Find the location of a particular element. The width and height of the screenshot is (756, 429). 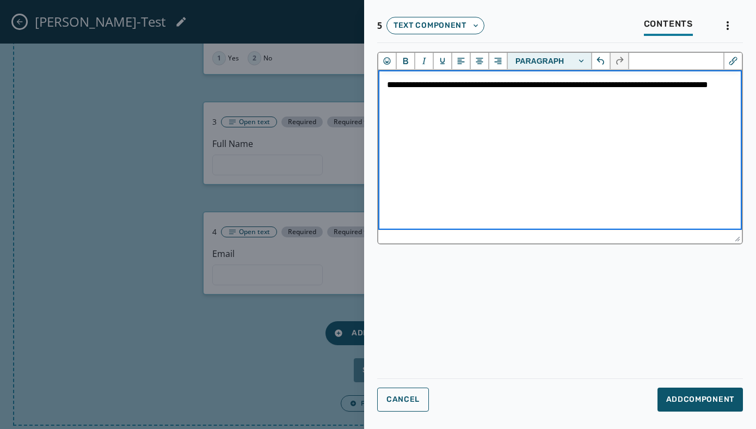

button: Block Paragraph is located at coordinates (550, 61).